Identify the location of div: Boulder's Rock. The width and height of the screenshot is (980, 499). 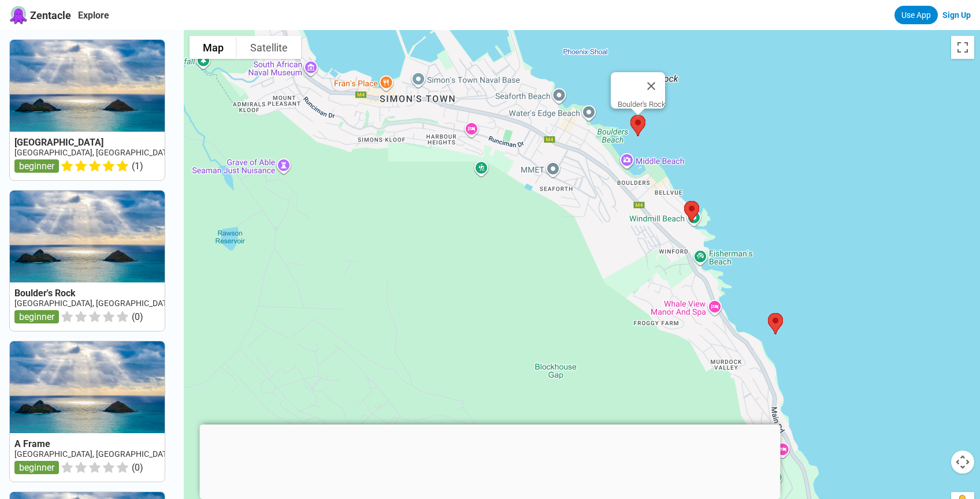
(641, 104).